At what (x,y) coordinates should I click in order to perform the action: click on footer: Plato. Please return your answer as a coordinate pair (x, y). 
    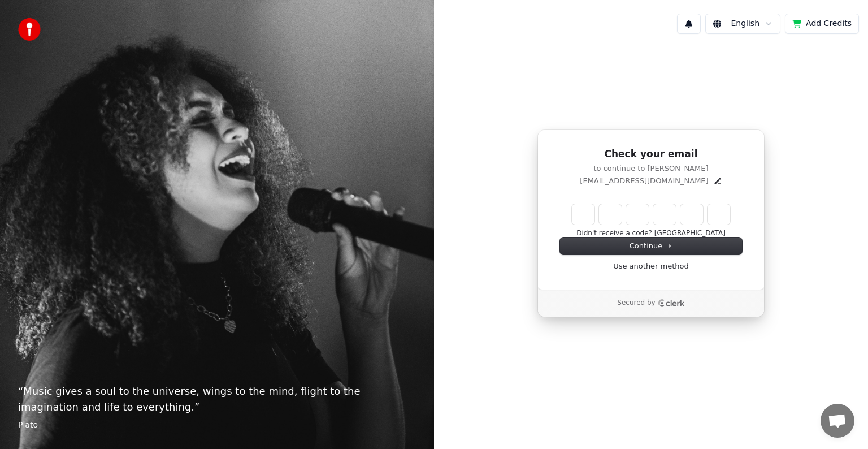
    Looking at the image, I should click on (217, 425).